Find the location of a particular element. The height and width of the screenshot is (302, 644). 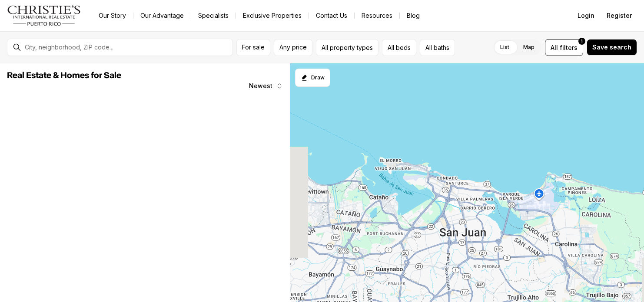

span: 1 is located at coordinates (582, 41).